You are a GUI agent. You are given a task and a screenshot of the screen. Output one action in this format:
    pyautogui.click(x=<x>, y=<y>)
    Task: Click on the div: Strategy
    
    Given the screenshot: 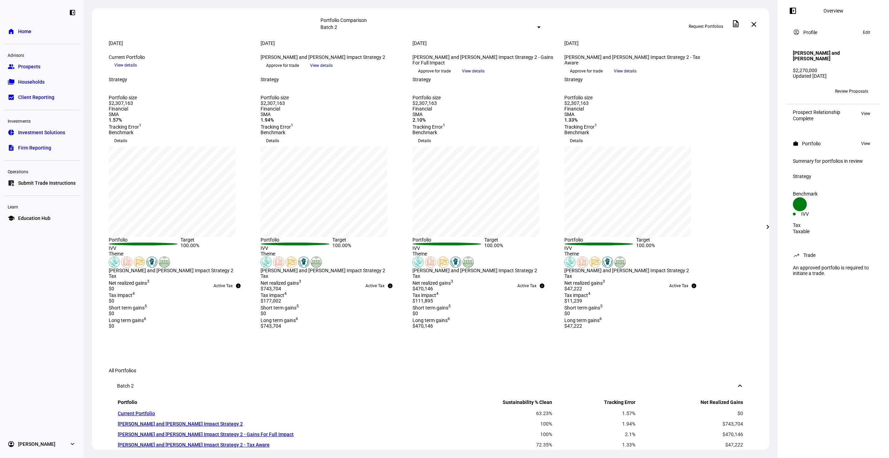 What is the action you would take?
    pyautogui.click(x=274, y=79)
    